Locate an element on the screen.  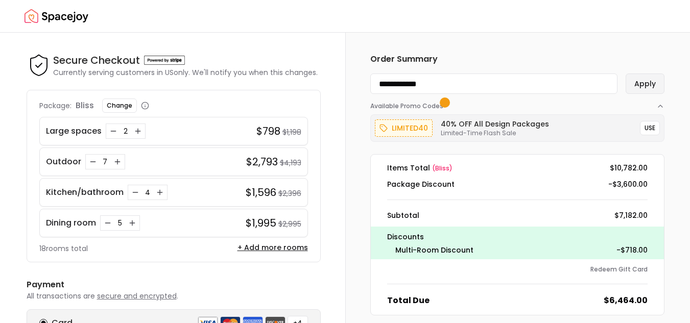
button: USE is located at coordinates (650, 128).